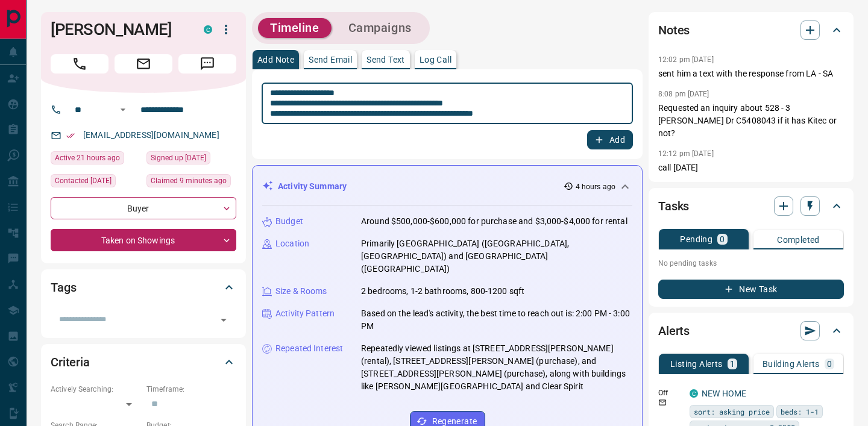 This screenshot has width=868, height=426. What do you see at coordinates (275, 60) in the screenshot?
I see `p: Add Note` at bounding box center [275, 60].